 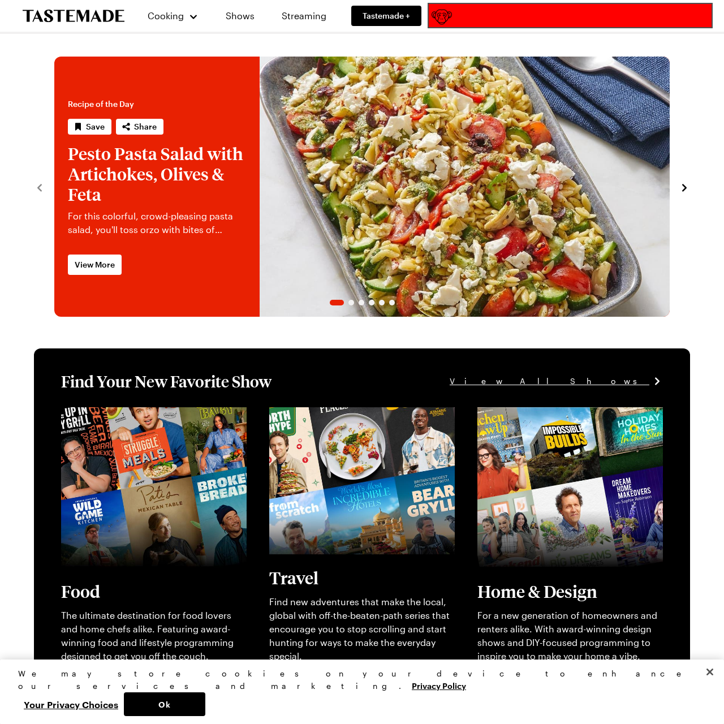 What do you see at coordinates (386, 16) in the screenshot?
I see `a: Tastemade +` at bounding box center [386, 16].